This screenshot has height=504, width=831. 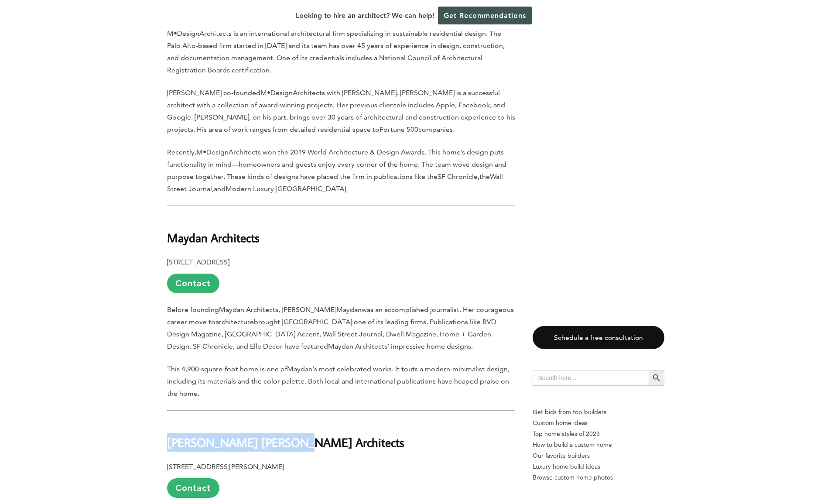 What do you see at coordinates (598, 467) in the screenshot?
I see `p: Luxury home build ideas` at bounding box center [598, 467].